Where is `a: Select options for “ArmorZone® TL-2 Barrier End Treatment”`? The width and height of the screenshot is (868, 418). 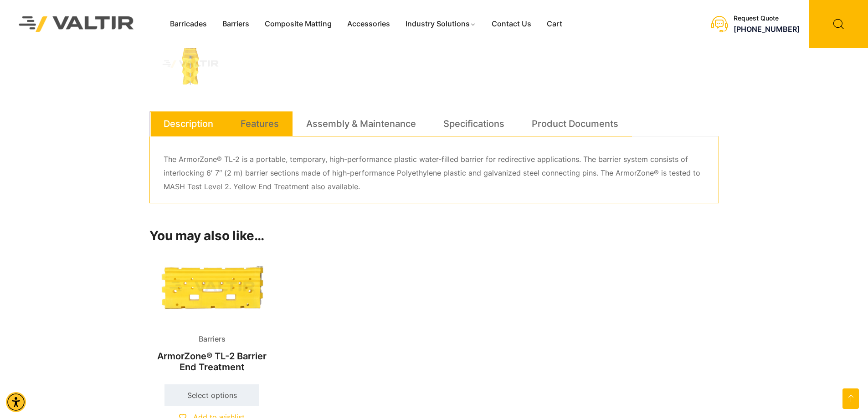 a: Select options for “ArmorZone® TL-2 Barrier End Treatment” is located at coordinates (212, 396).